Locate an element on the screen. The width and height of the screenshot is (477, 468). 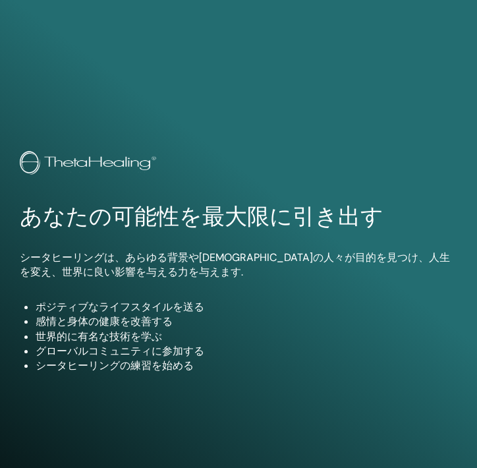
li: グローバルコミュニティに参加する is located at coordinates (246, 351).